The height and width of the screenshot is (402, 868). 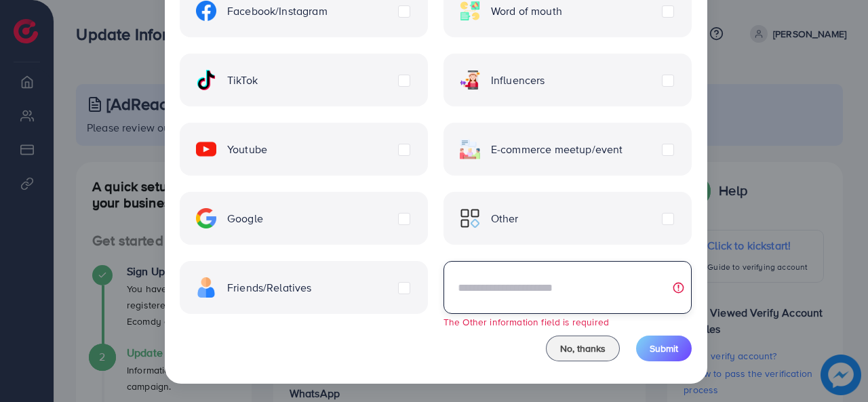 What do you see at coordinates (277, 11) in the screenshot?
I see `span: Facebook/Instagram` at bounding box center [277, 11].